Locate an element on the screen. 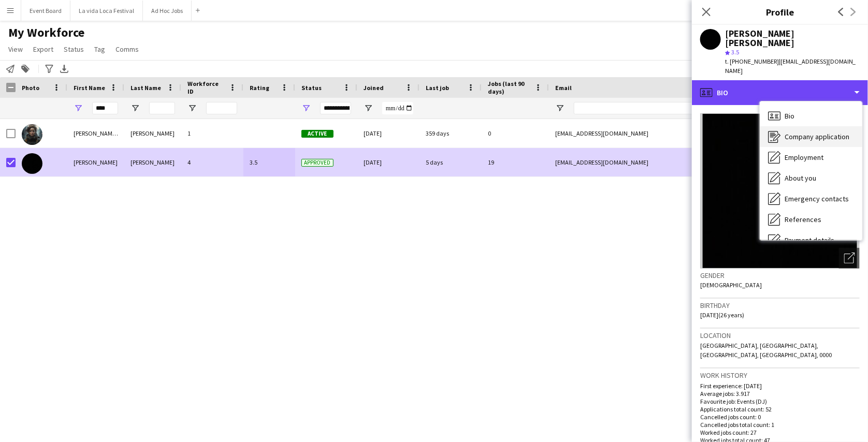 This screenshot has width=868, height=442. p: Cancelled jobs count: 0 is located at coordinates (780, 417).